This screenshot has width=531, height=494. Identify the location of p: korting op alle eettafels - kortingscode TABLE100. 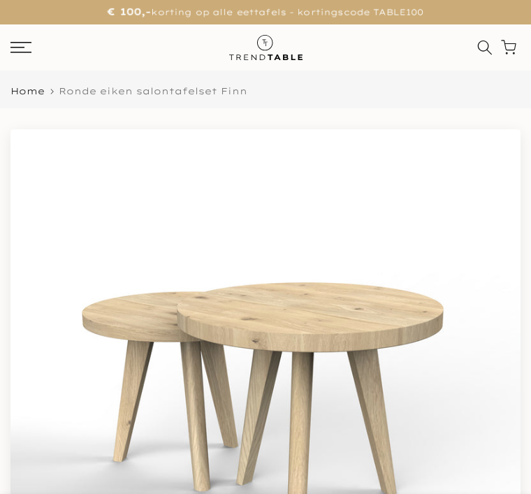
(266, 12).